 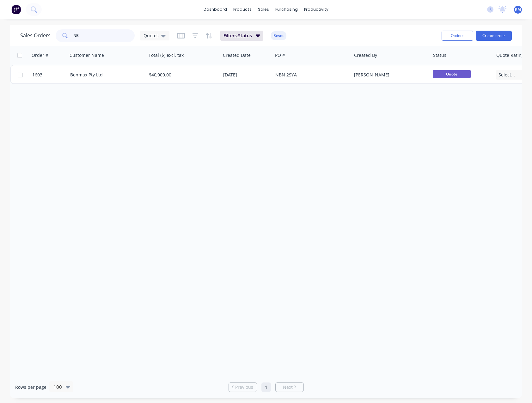 What do you see at coordinates (366, 55) in the screenshot?
I see `div: Created By` at bounding box center [366, 55].